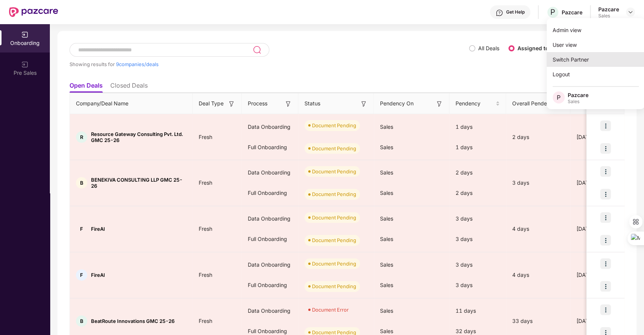 This screenshot has height=335, width=644. What do you see at coordinates (82, 137) in the screenshot?
I see `div: R` at bounding box center [82, 137].